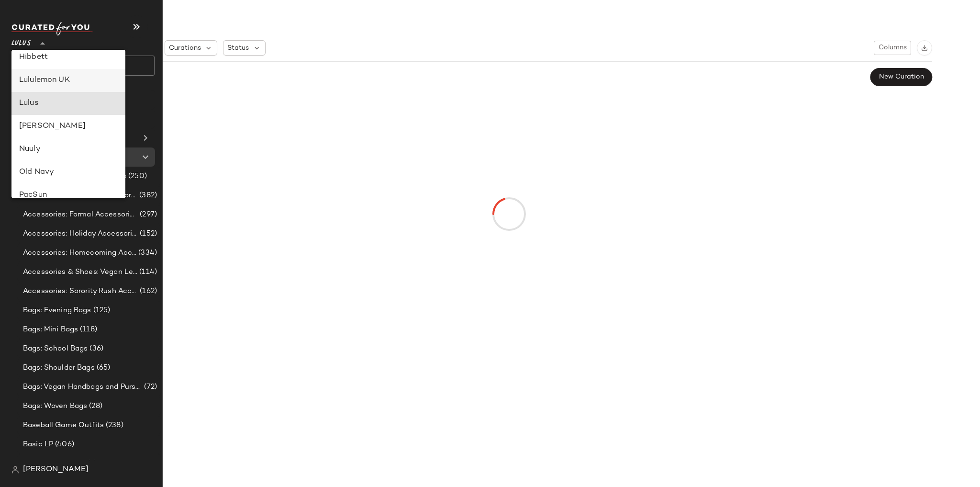 Image resolution: width=980 pixels, height=487 pixels. What do you see at coordinates (63, 445) in the screenshot?
I see `span: (406)` at bounding box center [63, 445].